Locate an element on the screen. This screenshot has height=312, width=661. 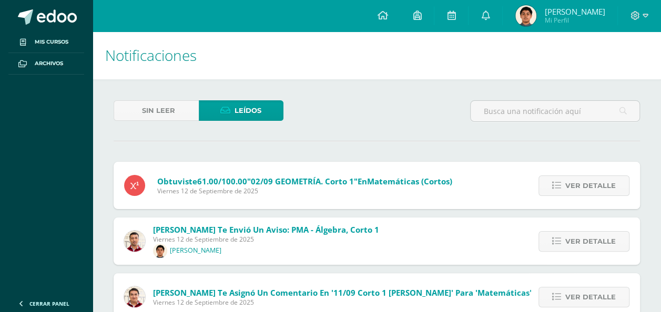
img: 8f0a0a6ef59880e46ba2600d801f6ace.png is located at coordinates (160, 251).